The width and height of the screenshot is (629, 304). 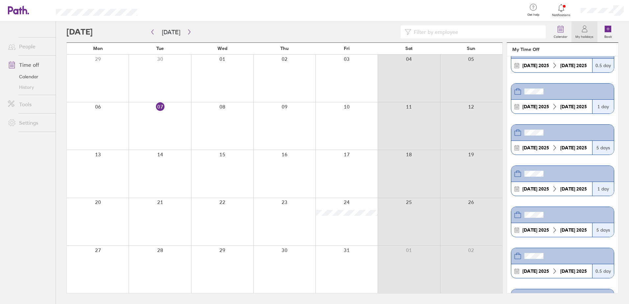 I want to click on span: Get help, so click(x=533, y=15).